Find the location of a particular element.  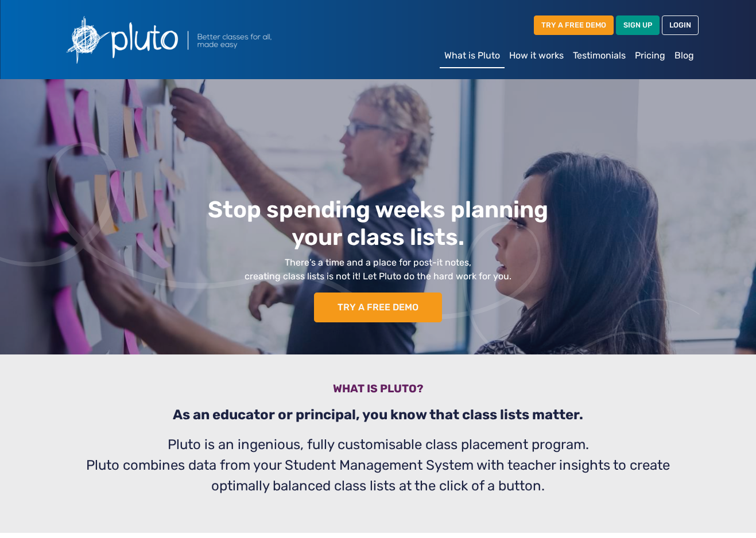

a: Pricing is located at coordinates (650, 56).